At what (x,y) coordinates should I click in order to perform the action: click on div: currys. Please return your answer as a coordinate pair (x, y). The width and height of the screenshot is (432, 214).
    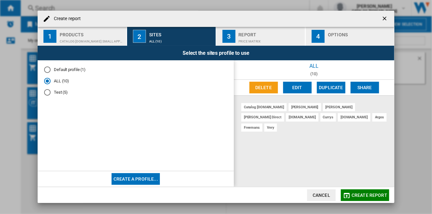
    Looking at the image, I should click on (328, 117).